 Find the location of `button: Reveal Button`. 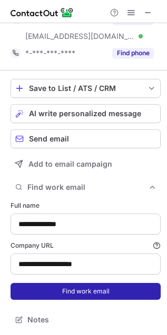

button: Reveal Button is located at coordinates (132, 53).